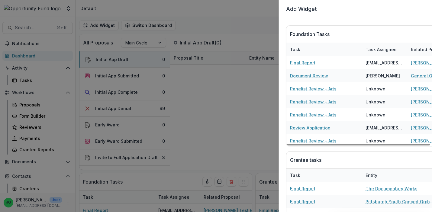 This screenshot has width=432, height=212. What do you see at coordinates (306, 160) in the screenshot?
I see `p: Grantee tasks` at bounding box center [306, 160].